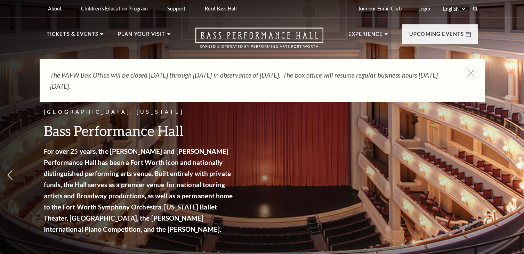 This screenshot has height=254, width=524. What do you see at coordinates (73, 36) in the screenshot?
I see `p: Tickets & Events` at bounding box center [73, 36].